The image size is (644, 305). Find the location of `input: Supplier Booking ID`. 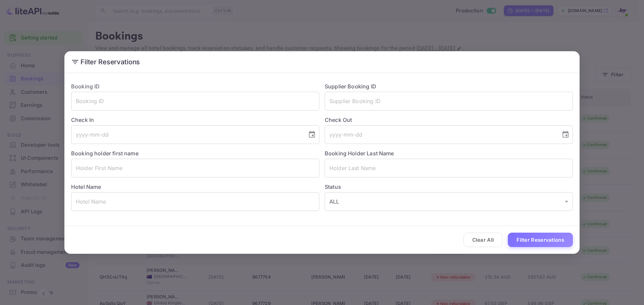

input: Supplier Booking ID is located at coordinates (449, 101).